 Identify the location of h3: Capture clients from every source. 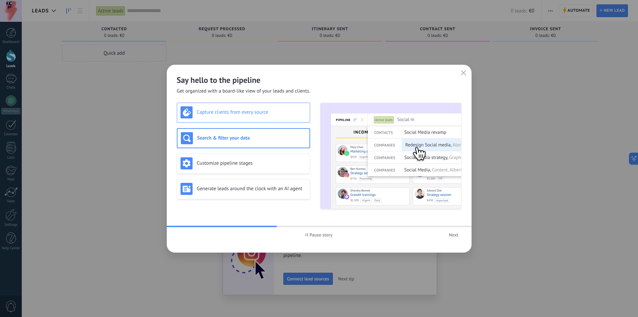
(252, 112).